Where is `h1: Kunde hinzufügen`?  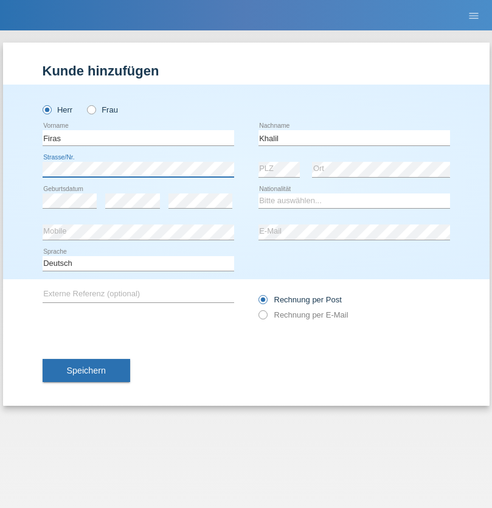 h1: Kunde hinzufügen is located at coordinates (246, 71).